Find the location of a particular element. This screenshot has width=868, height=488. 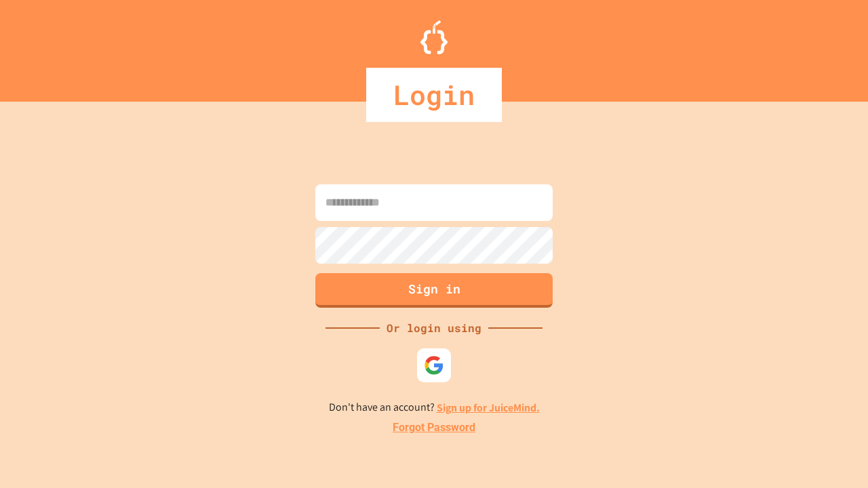

a: Forgot Password is located at coordinates (434, 427).